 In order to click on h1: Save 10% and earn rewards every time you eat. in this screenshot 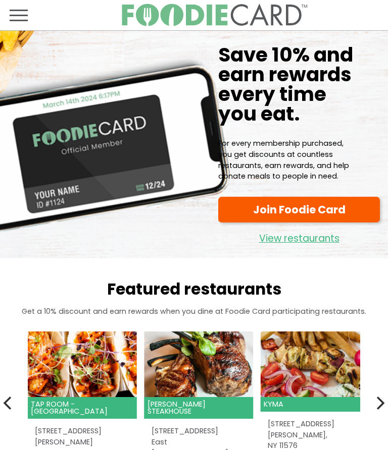, I will do `click(288, 85)`.